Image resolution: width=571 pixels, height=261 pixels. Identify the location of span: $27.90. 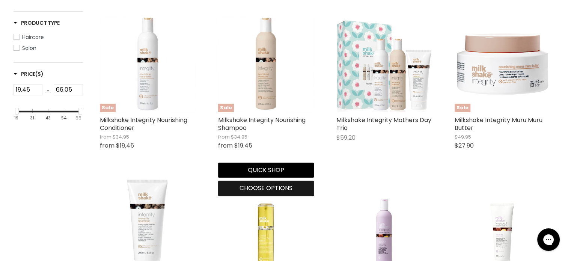
(464, 145).